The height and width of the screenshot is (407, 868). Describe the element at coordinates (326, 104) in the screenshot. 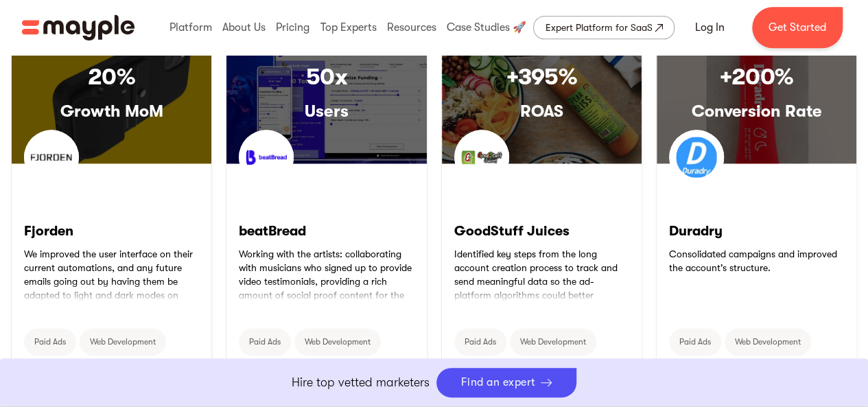

I see `a: 50xUsers` at that location.